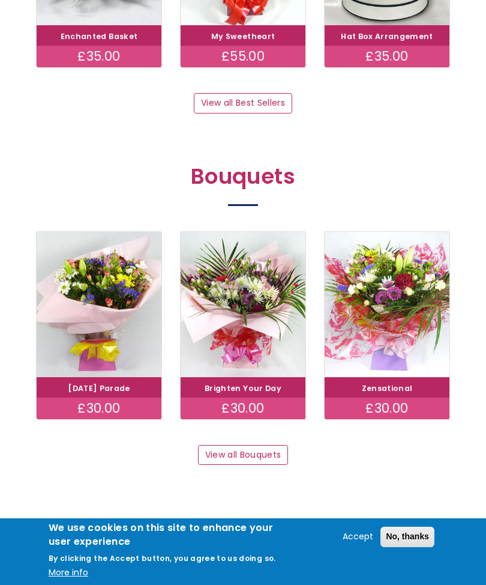  I want to click on img: Brighten Your Day, so click(243, 304).